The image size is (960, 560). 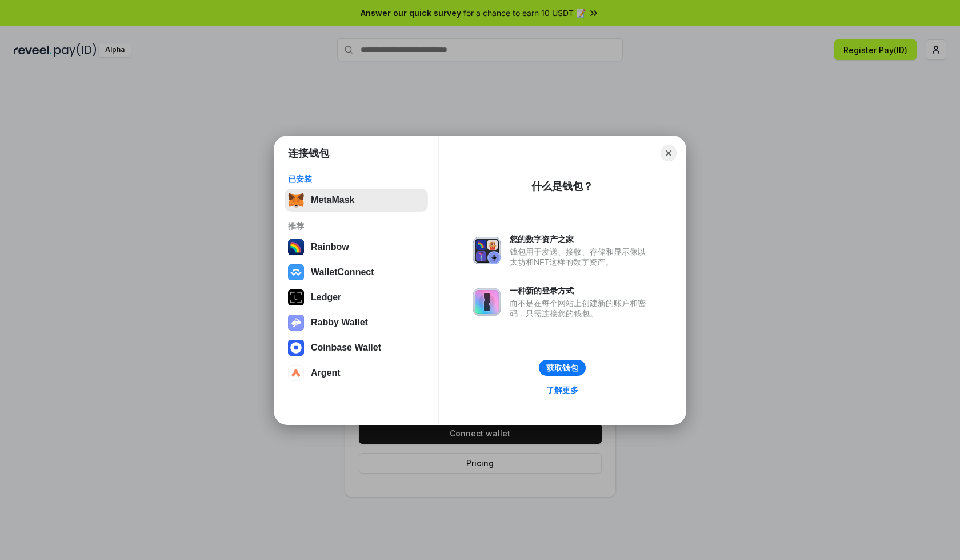 What do you see at coordinates (345, 348) in the screenshot?
I see `div: Coinbase Wallet` at bounding box center [345, 348].